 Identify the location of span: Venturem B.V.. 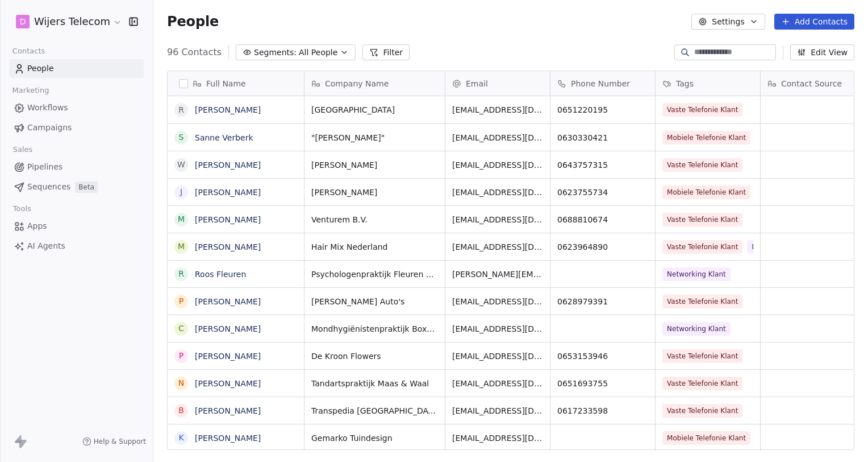
(374, 220).